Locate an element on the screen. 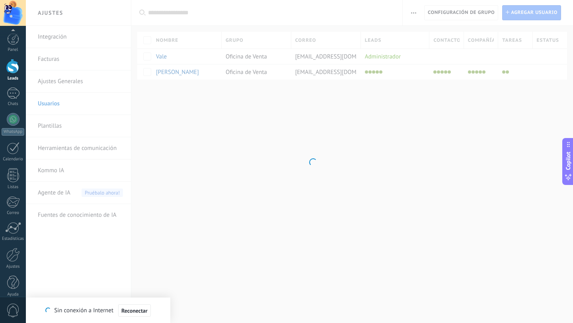  div: Estadísticas is located at coordinates (13, 239).